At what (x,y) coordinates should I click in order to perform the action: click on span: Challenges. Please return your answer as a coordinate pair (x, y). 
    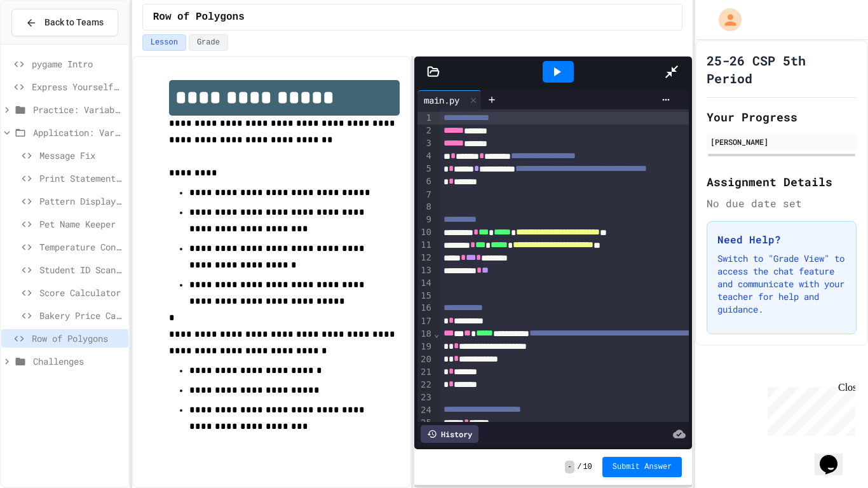
    Looking at the image, I should click on (78, 361).